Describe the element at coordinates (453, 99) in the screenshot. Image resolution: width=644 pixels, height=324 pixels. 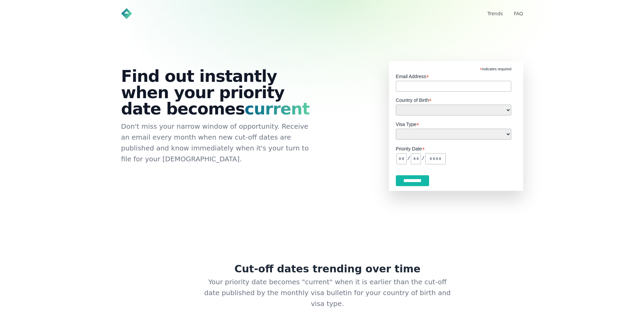
I see `label: Country of Birth` at that location.